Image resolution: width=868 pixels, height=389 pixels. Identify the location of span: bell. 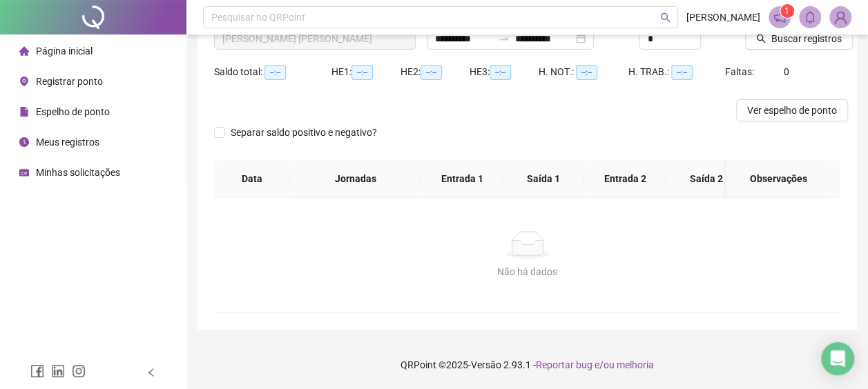
(810, 18).